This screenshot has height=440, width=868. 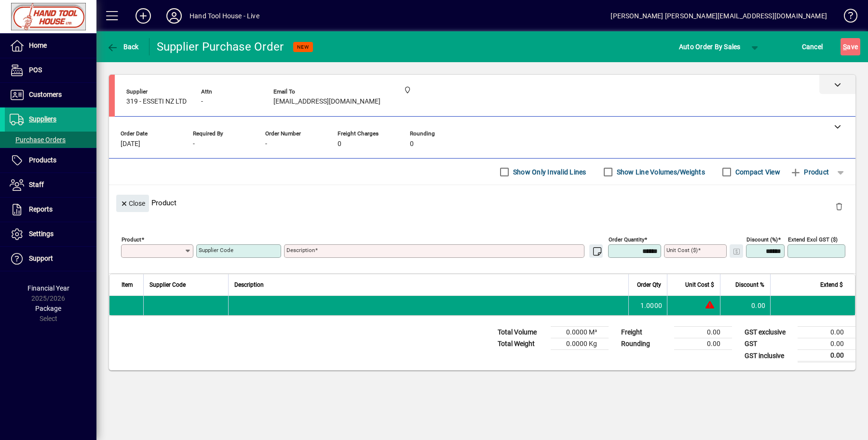 I want to click on a: Products, so click(x=50, y=160).